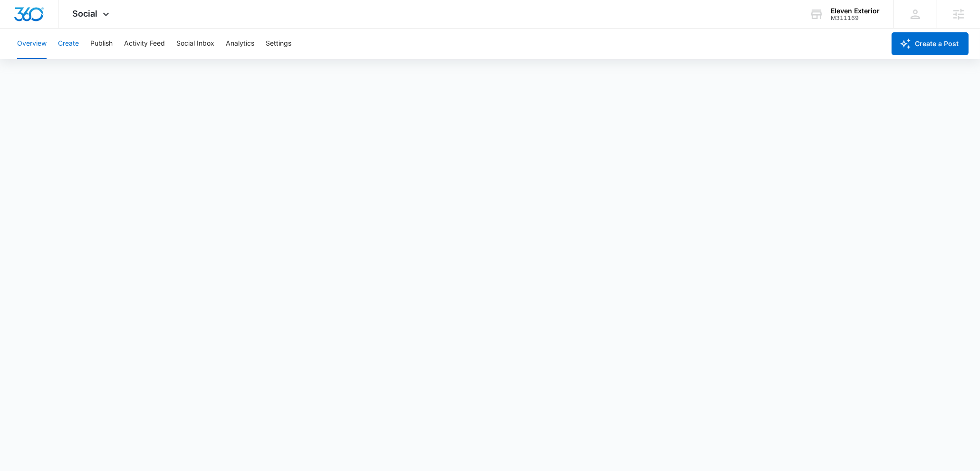  I want to click on button: Settings, so click(278, 44).